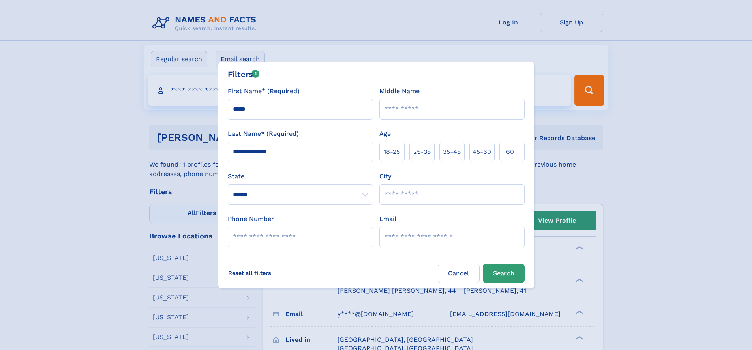 This screenshot has width=752, height=350. I want to click on label: Reset all filters, so click(250, 273).